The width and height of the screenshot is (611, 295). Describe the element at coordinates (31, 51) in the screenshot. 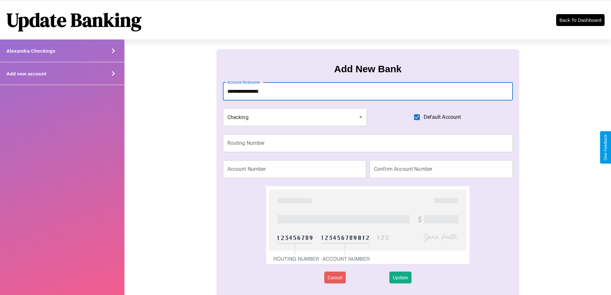

I see `h4: Alexandra Checkings` at that location.